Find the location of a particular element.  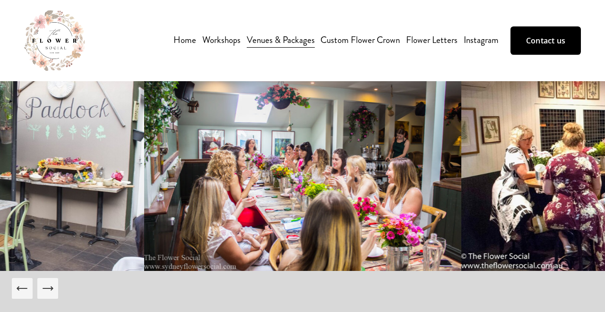

a: Venues & Packages is located at coordinates (281, 41).